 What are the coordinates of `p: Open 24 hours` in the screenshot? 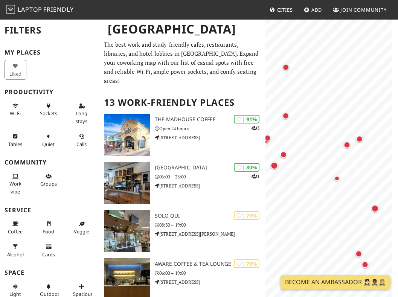 It's located at (210, 128).